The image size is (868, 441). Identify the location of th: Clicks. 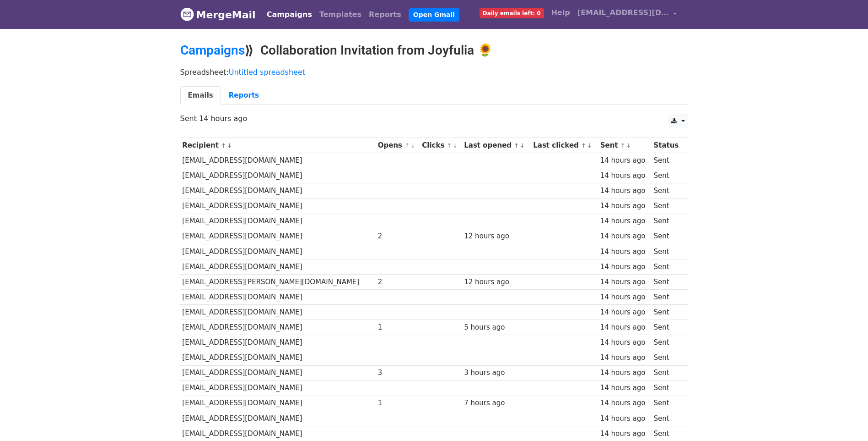
(441, 145).